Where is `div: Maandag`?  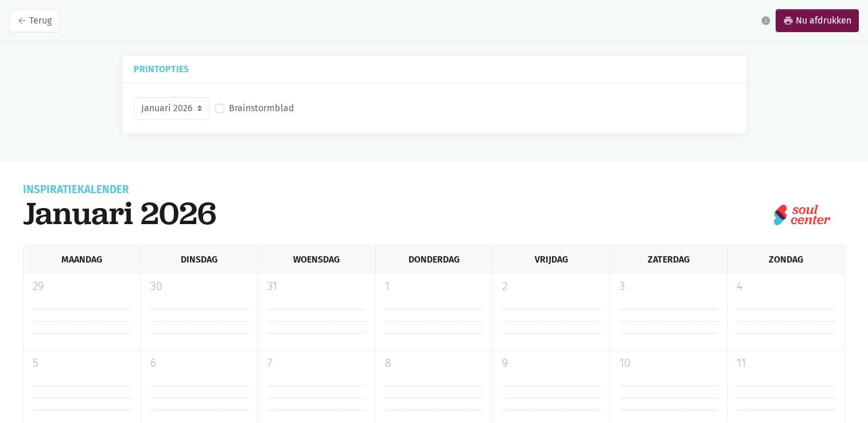 div: Maandag is located at coordinates (82, 259).